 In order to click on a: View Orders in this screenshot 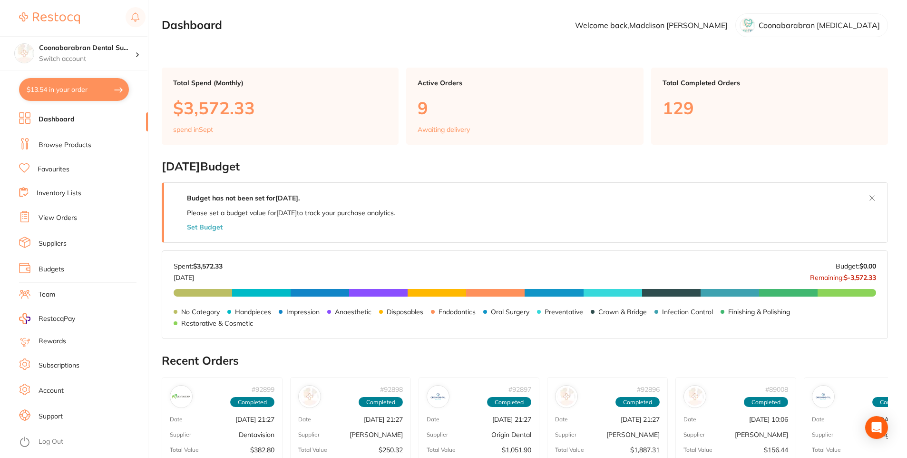, I will do `click(58, 218)`.